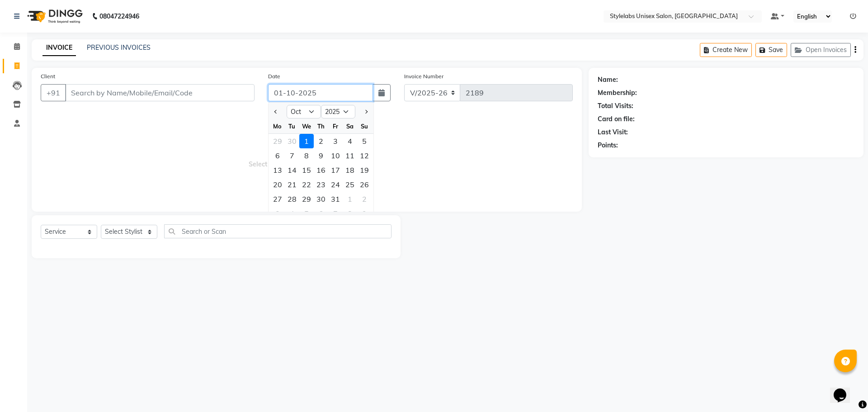 The width and height of the screenshot is (868, 412). Describe the element at coordinates (278, 185) in the screenshot. I see `div: Monday, October 20, 2025` at that location.